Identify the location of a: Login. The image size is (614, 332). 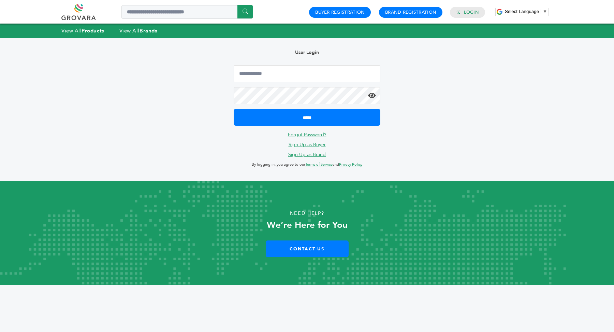
(472, 12).